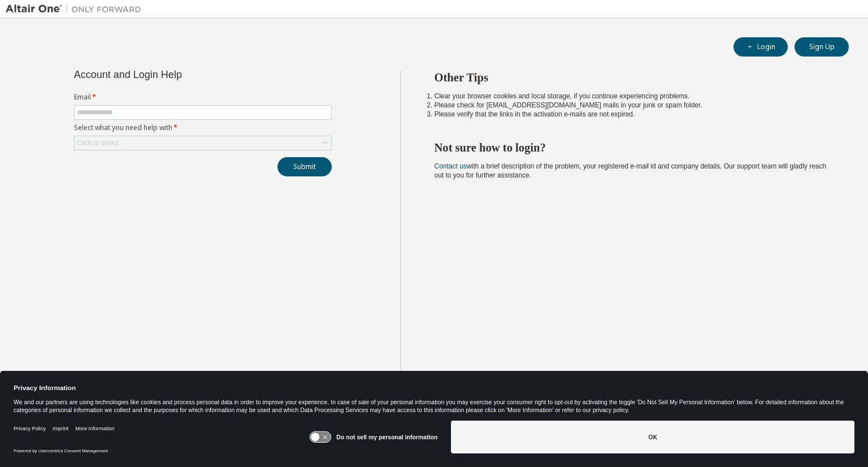 Image resolution: width=868 pixels, height=467 pixels. Describe the element at coordinates (451, 166) in the screenshot. I see `a: Contact us` at that location.